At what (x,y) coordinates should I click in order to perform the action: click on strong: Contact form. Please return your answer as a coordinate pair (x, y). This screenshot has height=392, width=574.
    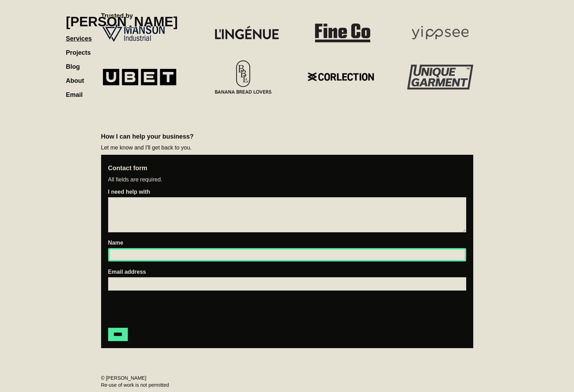
    Looking at the image, I should click on (128, 168).